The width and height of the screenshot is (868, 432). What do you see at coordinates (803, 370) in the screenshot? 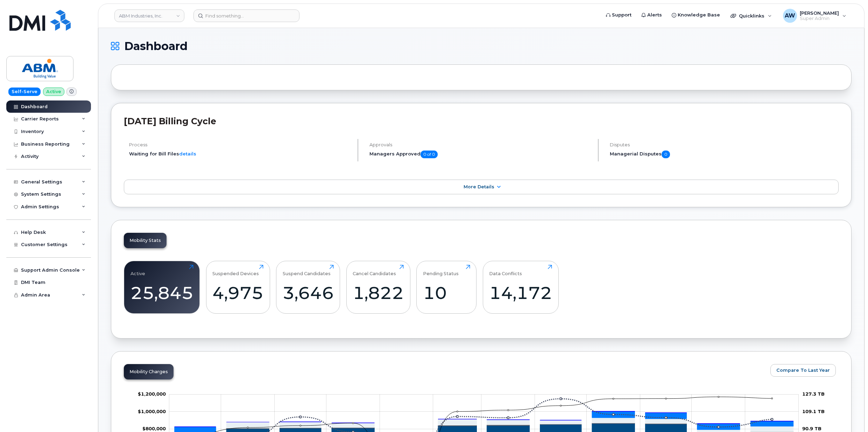
I see `button: Compare To Last Year` at bounding box center [803, 370].